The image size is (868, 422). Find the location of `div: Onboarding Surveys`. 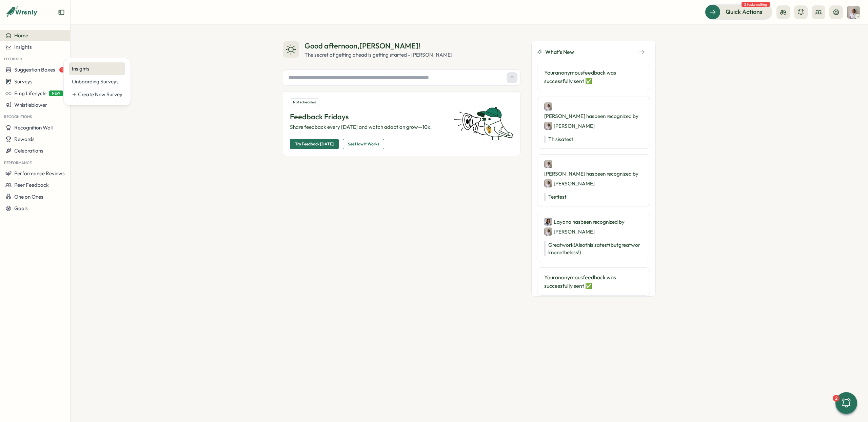

div: Onboarding Surveys is located at coordinates (97, 81).